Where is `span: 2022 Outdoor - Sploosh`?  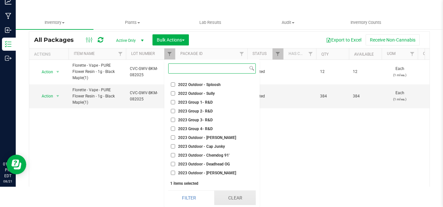 span: 2022 Outdoor - Sploosh is located at coordinates (199, 85).